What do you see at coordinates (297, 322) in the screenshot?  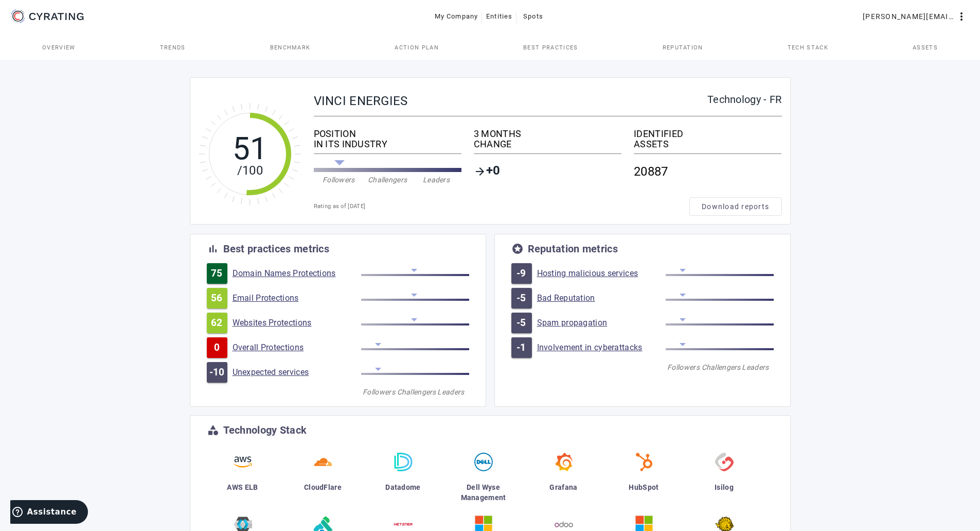 I see `a: Websites Protections` at bounding box center [297, 322].